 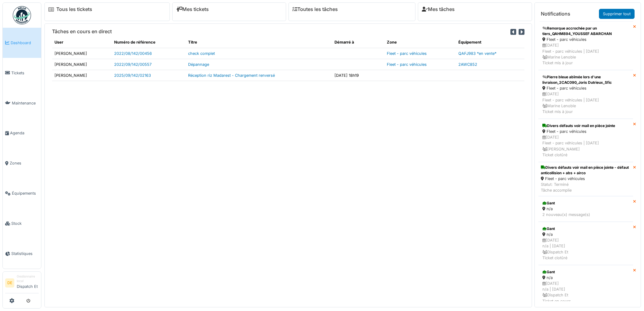 What do you see at coordinates (586, 214) in the screenshot?
I see `div: 2 nouveau(x) message(s)` at bounding box center [586, 214].